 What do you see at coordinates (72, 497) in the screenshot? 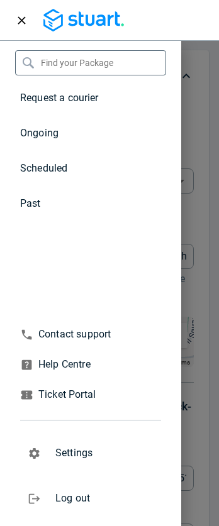
I see `span: Log out` at bounding box center [72, 497].